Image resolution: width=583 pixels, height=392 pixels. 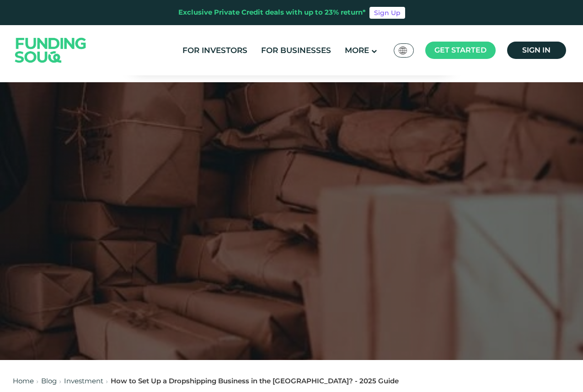 I want to click on span: More, so click(x=357, y=50).